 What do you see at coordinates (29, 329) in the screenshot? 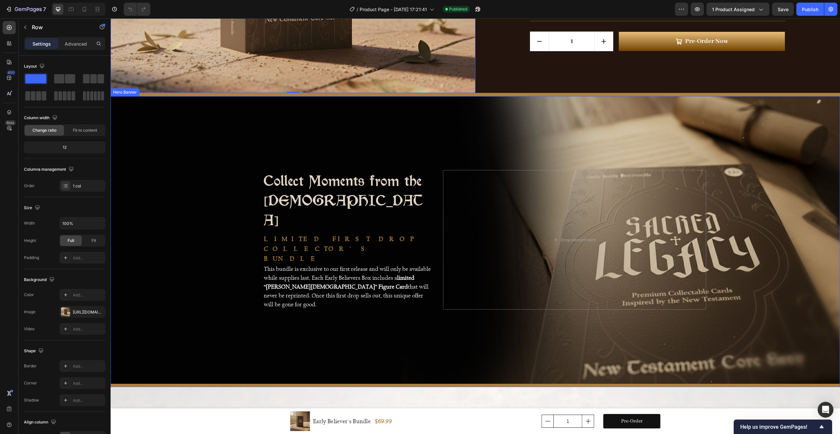
I see `div: Video` at bounding box center [29, 329].